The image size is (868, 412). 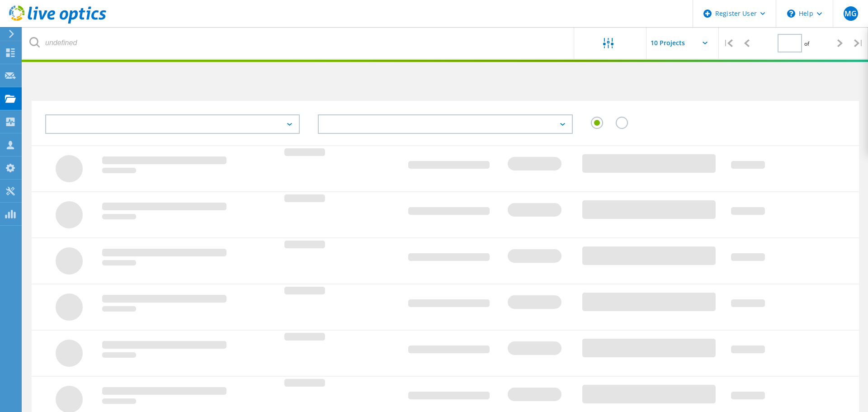 I want to click on a: Live Optics Dashboard, so click(x=57, y=22).